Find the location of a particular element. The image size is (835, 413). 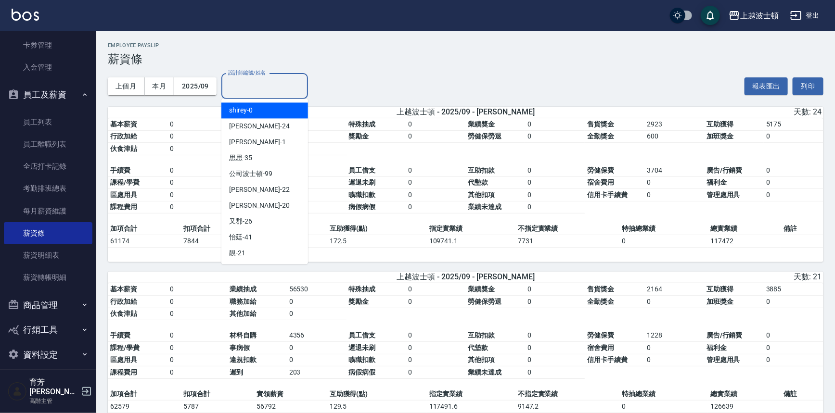

td: 129.5 is located at coordinates (377, 407).